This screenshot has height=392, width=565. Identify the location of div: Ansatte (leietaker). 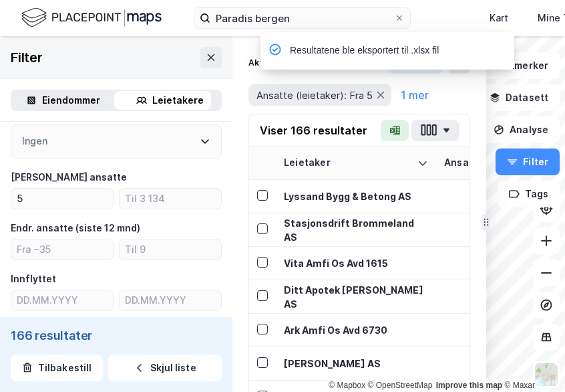
(492, 162).